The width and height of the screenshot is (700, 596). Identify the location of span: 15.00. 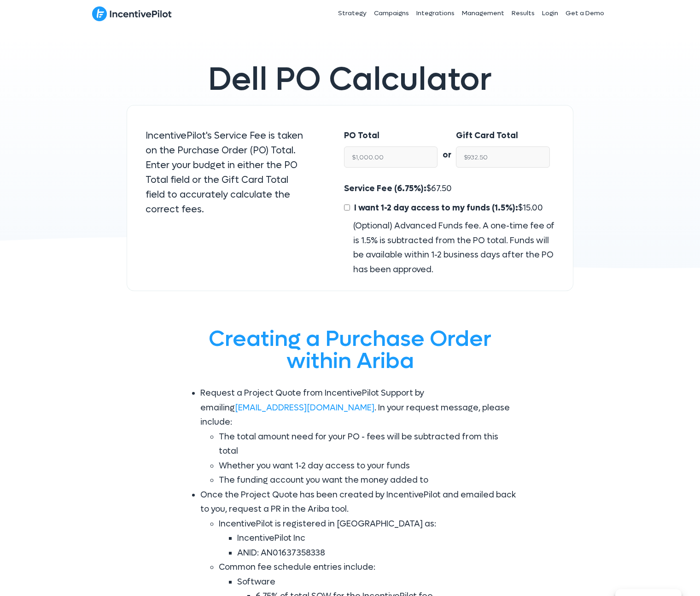
(533, 208).